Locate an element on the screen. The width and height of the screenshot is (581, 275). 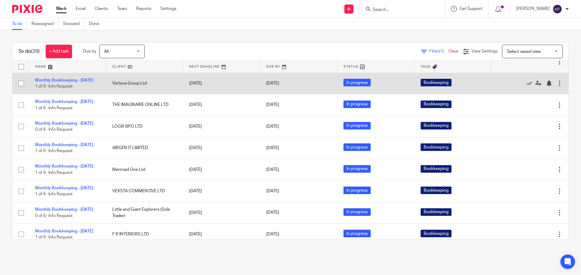
a: Team is located at coordinates (122, 9).